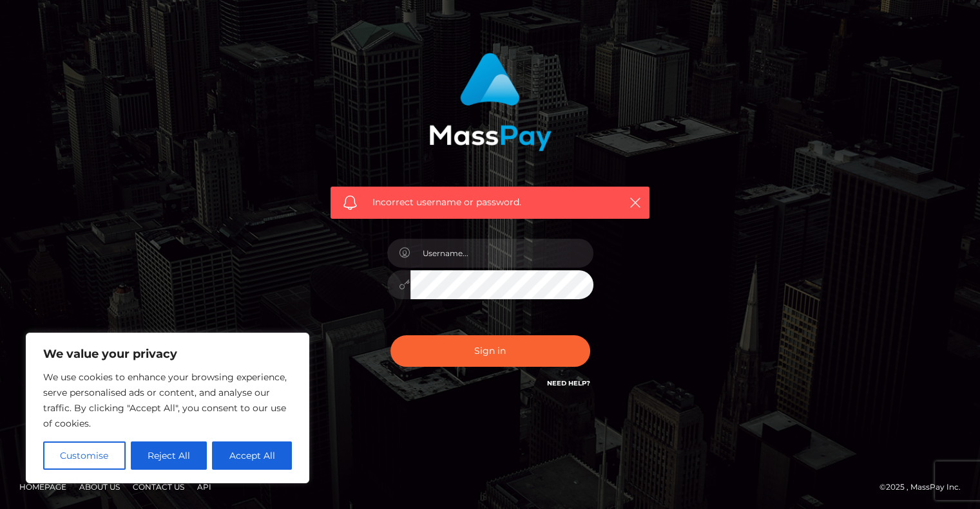 The width and height of the screenshot is (980, 509). What do you see at coordinates (43, 486) in the screenshot?
I see `a: Homepage` at bounding box center [43, 486].